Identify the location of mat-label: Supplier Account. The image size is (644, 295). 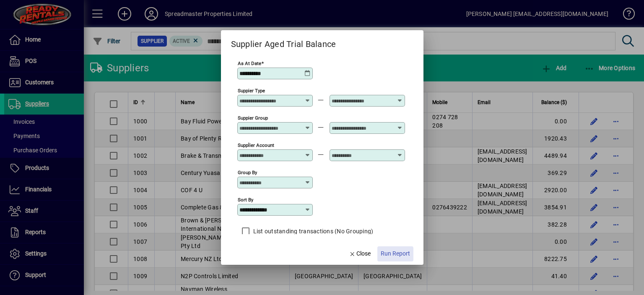
(256, 146).